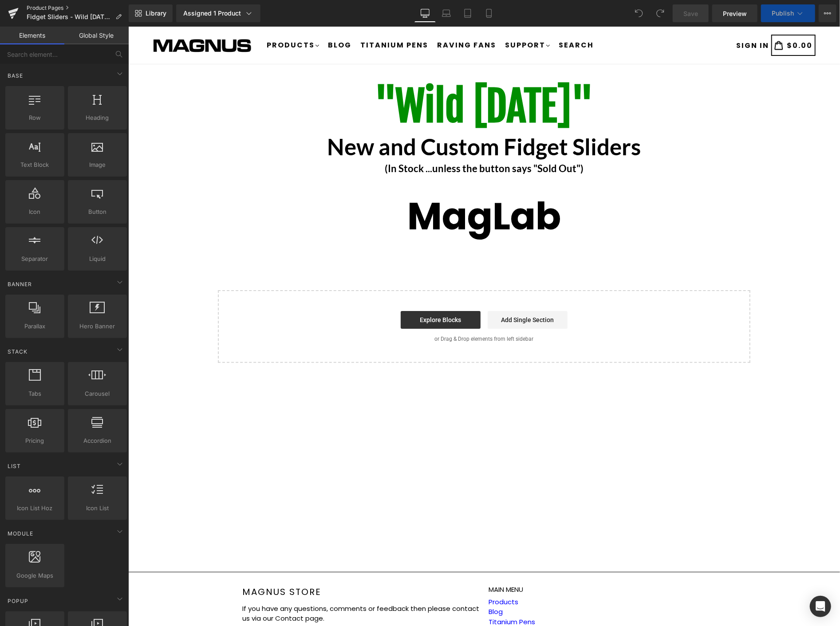 This screenshot has width=840, height=626. Describe the element at coordinates (356, 190) in the screenshot. I see `strong: MagLab` at that location.